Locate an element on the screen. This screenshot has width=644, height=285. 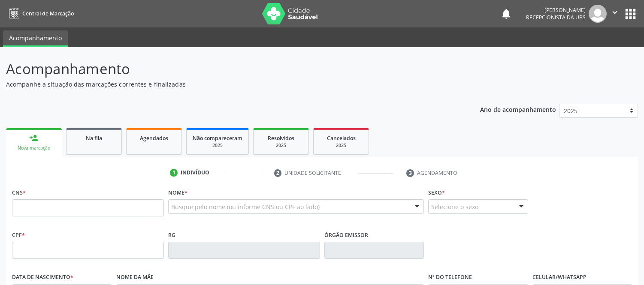
span: Agendados is located at coordinates (154, 138).